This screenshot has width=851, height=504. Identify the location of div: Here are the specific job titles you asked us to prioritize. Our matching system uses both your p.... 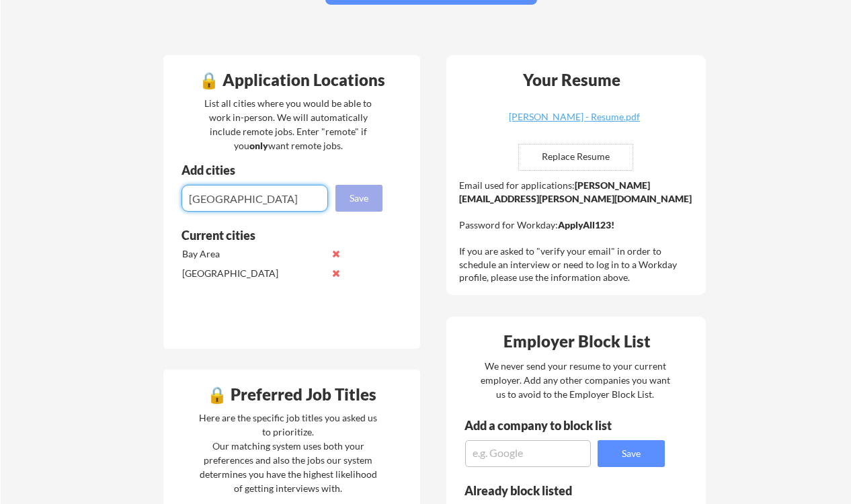
(288, 453).